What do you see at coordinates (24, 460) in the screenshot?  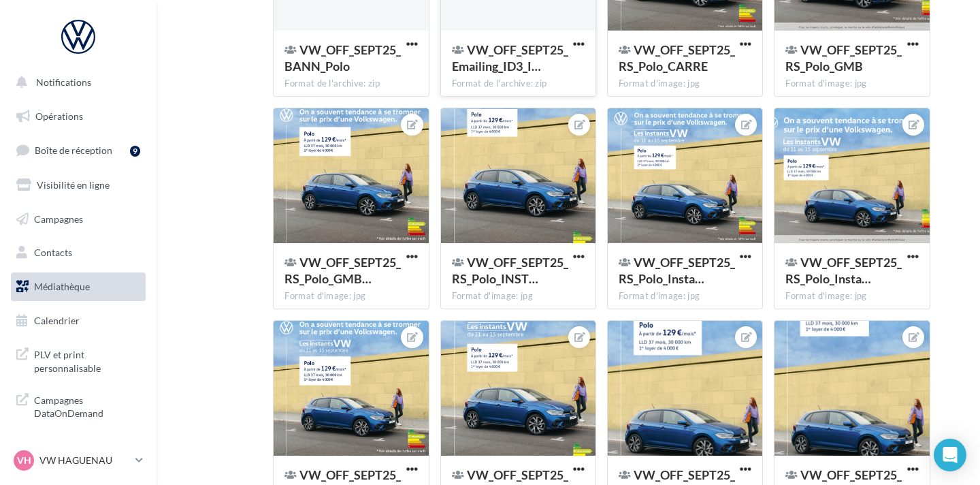 I see `span: VH` at bounding box center [24, 460].